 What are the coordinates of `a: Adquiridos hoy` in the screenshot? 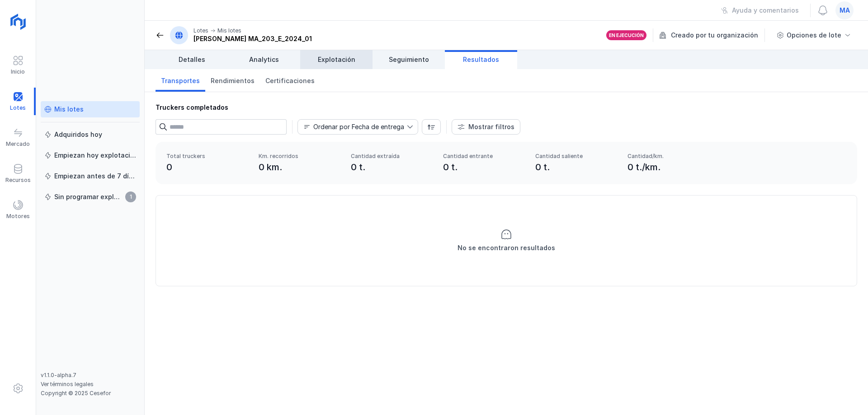 It's located at (90, 135).